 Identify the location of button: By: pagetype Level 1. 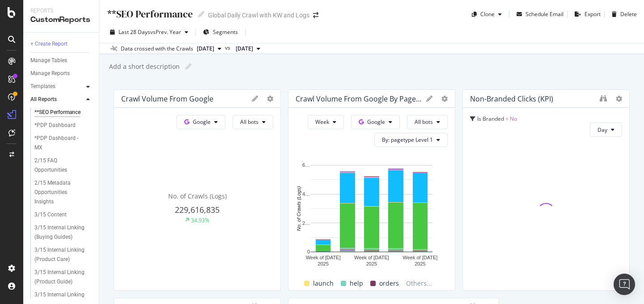
(410, 140).